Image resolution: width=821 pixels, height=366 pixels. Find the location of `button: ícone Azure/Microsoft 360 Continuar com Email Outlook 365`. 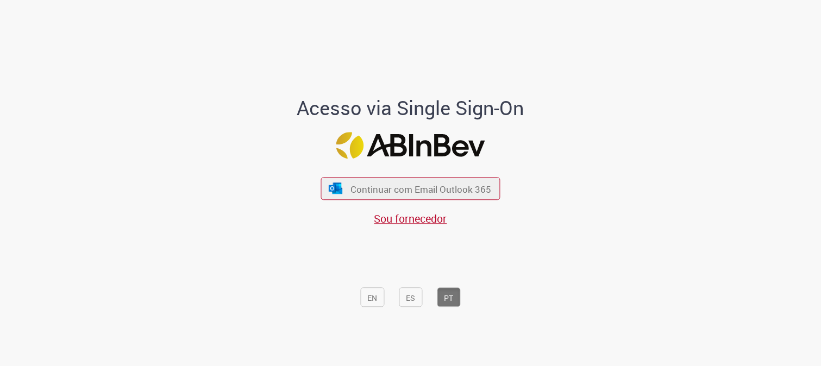

button: ícone Azure/Microsoft 360 Continuar com Email Outlook 365 is located at coordinates (411, 189).